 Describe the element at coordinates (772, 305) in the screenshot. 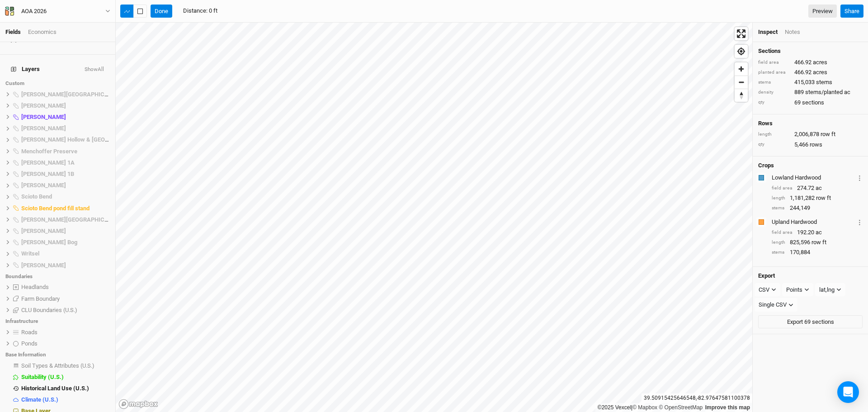

I see `div: Single CSV` at that location.